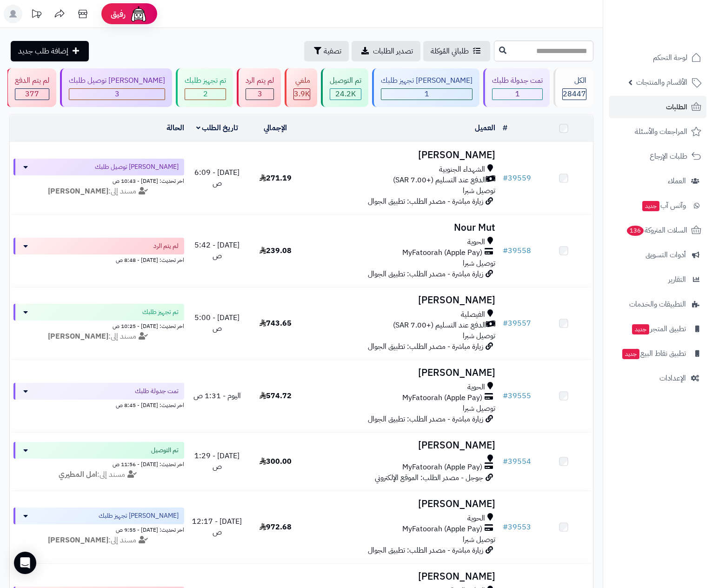 The width and height of the screenshot is (712, 588). I want to click on div: تم تجهيز طلبك, so click(205, 81).